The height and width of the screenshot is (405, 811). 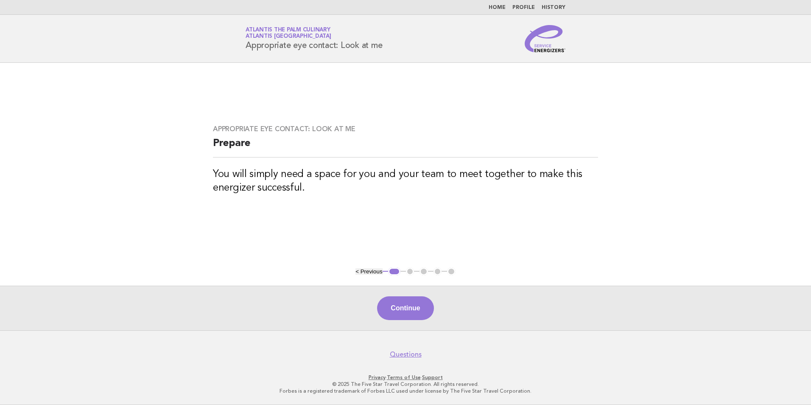 What do you see at coordinates (554, 8) in the screenshot?
I see `a: History` at bounding box center [554, 8].